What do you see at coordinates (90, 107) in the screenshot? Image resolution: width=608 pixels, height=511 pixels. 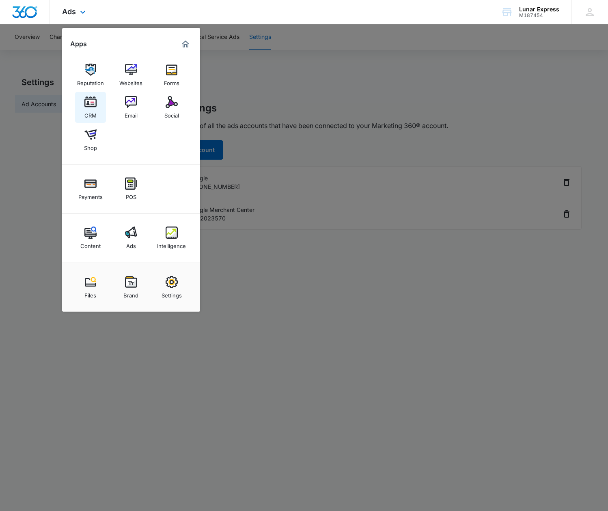 I see `a: CRM` at bounding box center [90, 107].